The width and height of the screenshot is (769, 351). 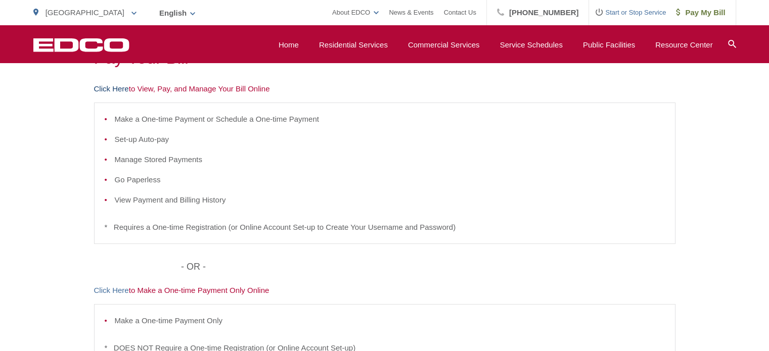 I want to click on p: to View, Pay, and Manage Your Bill Online, so click(x=385, y=89).